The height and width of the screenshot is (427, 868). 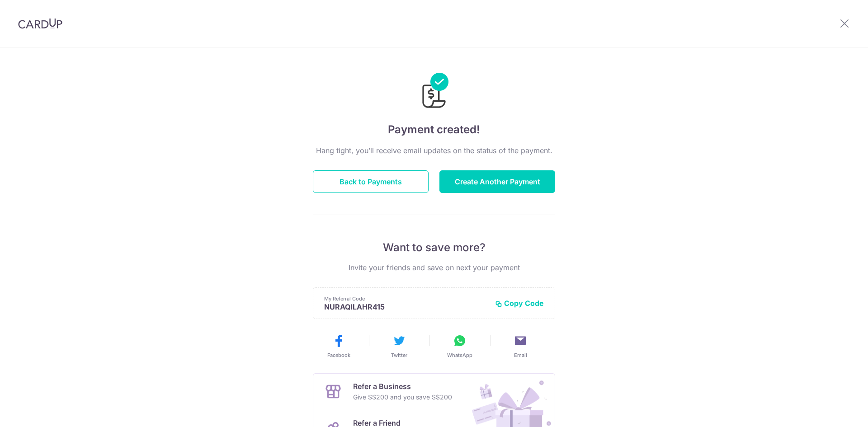 What do you see at coordinates (434, 91) in the screenshot?
I see `img: Payments` at bounding box center [434, 91].